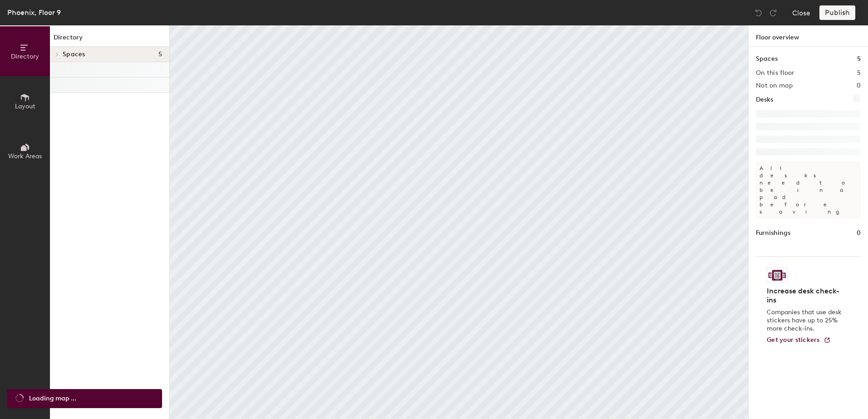  I want to click on span: Directory, so click(25, 56).